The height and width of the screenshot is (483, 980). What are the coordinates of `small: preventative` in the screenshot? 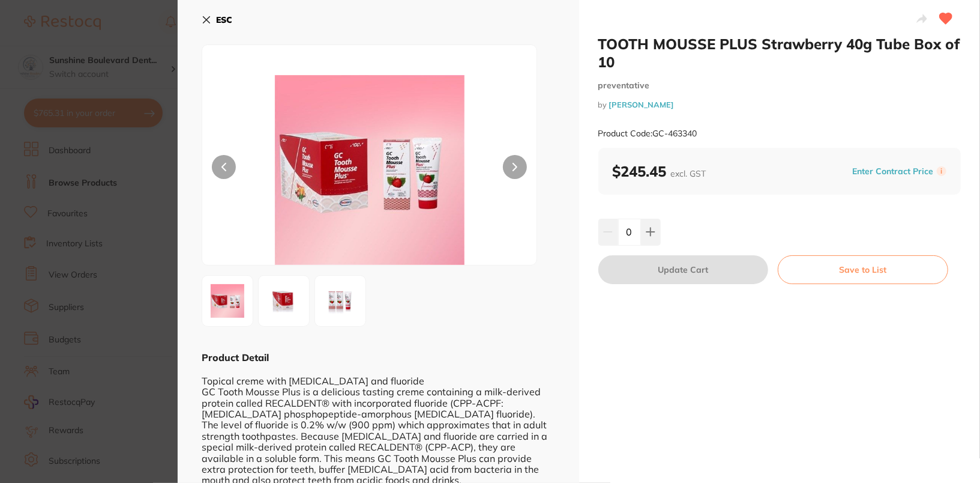 It's located at (780, 86).